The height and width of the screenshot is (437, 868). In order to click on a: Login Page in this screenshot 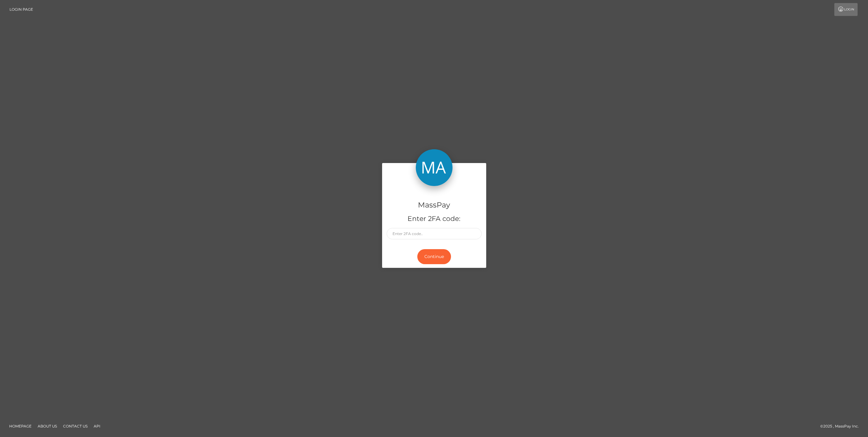, I will do `click(21, 10)`.